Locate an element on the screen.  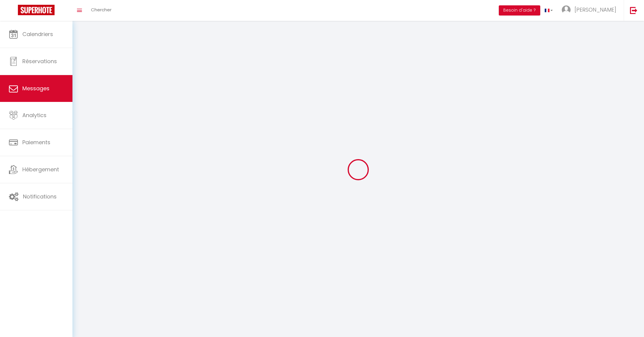
span: Notifications is located at coordinates (40, 196).